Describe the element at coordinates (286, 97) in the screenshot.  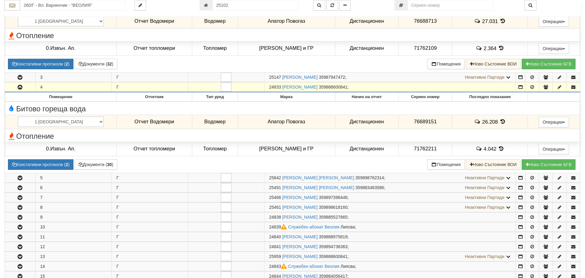
I see `th: Марка` at that location.